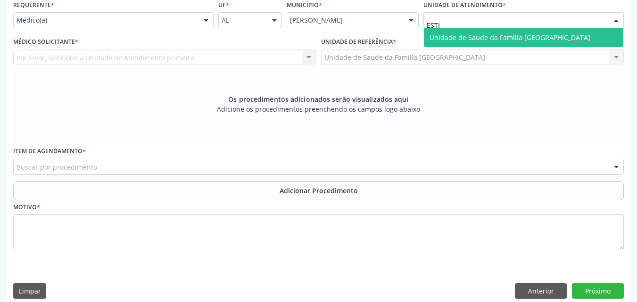 The height and width of the screenshot is (302, 637). I want to click on span: AL, so click(242, 20).